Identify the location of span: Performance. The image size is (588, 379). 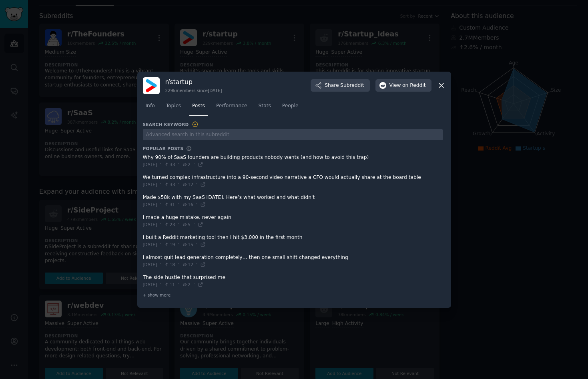
(232, 106).